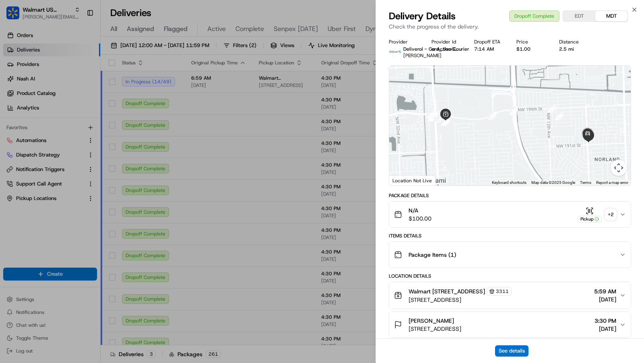 The width and height of the screenshot is (644, 363). What do you see at coordinates (605, 291) in the screenshot?
I see `span: 5:59 AM` at bounding box center [605, 291].